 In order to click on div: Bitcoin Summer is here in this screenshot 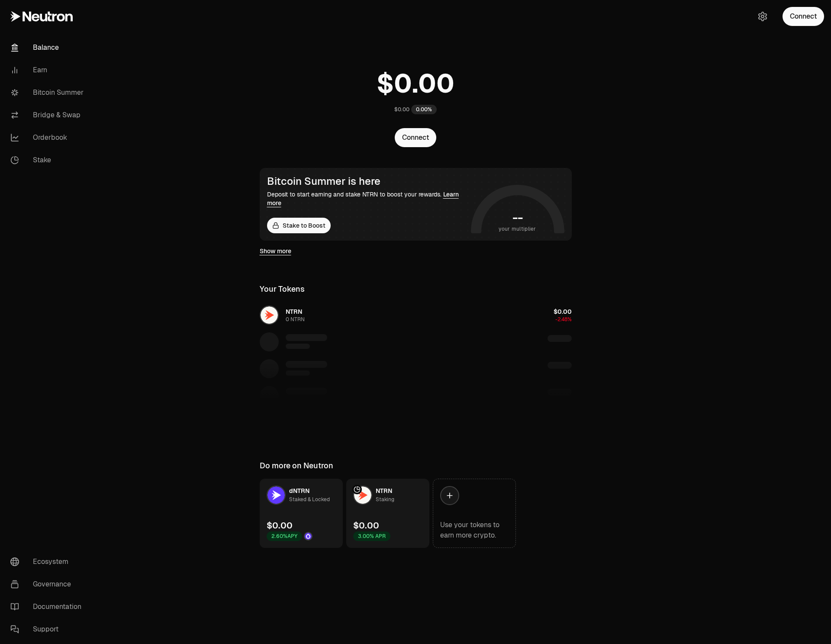, I will do `click(367, 181)`.